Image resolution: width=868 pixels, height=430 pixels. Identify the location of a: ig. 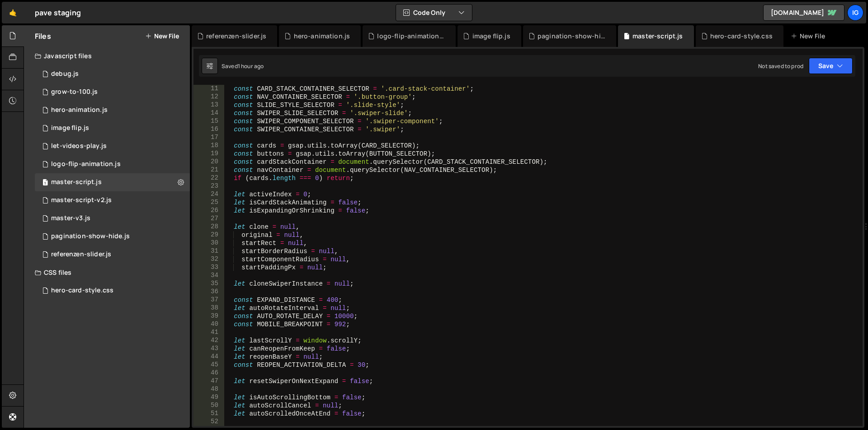
(855, 13).